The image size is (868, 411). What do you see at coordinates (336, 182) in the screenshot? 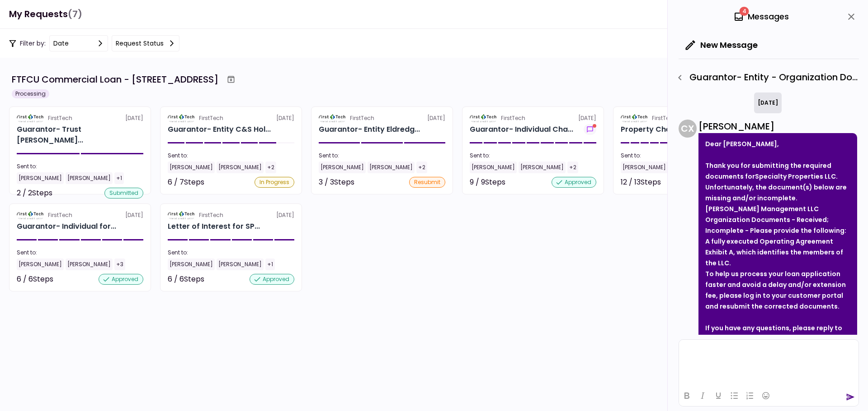
I see `div: 3 / 3 Steps` at bounding box center [336, 182].